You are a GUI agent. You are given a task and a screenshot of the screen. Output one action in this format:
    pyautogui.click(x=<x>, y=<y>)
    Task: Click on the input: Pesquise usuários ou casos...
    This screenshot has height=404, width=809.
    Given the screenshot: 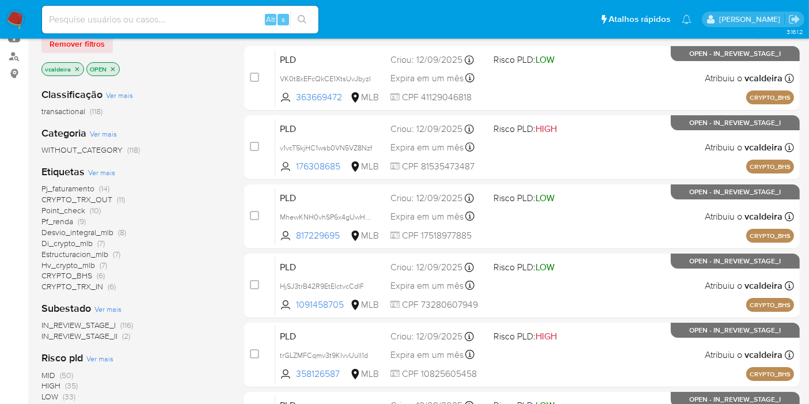 What is the action you would take?
    pyautogui.click(x=180, y=20)
    